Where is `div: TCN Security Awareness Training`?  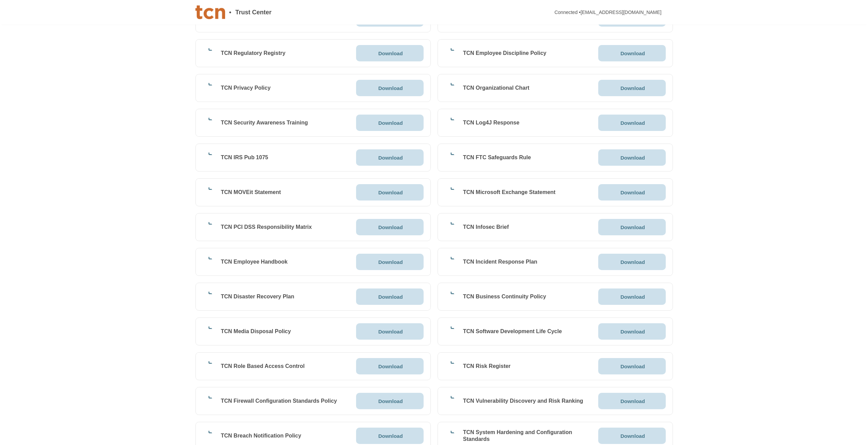 div: TCN Security Awareness Training is located at coordinates (265, 123).